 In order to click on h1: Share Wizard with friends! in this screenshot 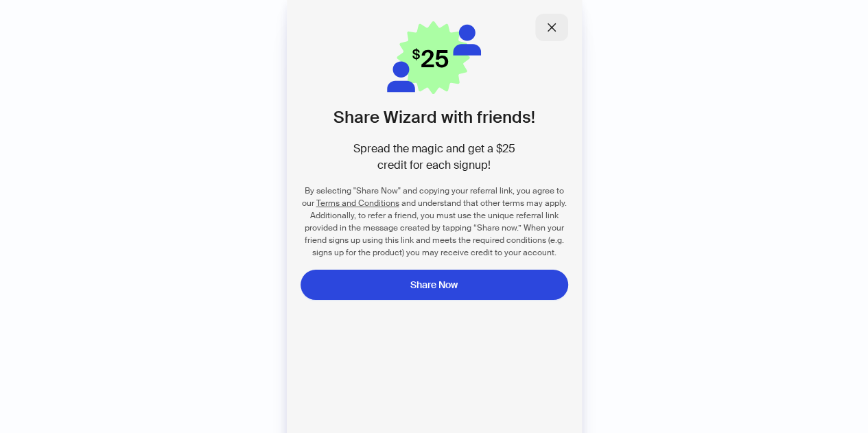, I will do `click(434, 117)`.